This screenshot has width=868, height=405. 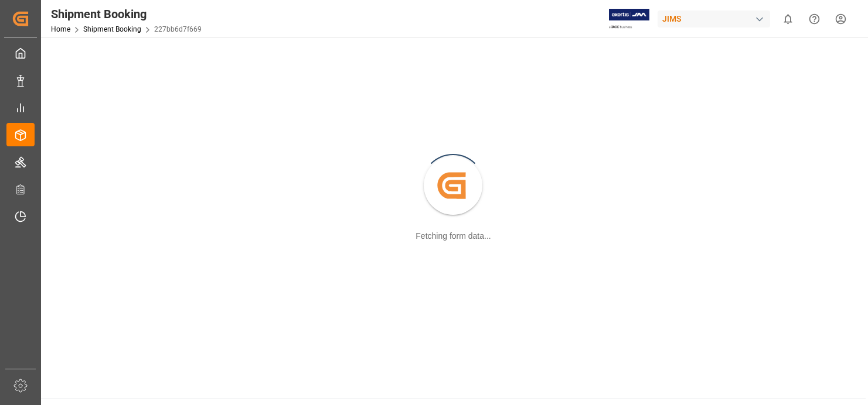 What do you see at coordinates (716, 19) in the screenshot?
I see `button: JIMS` at bounding box center [716, 19].